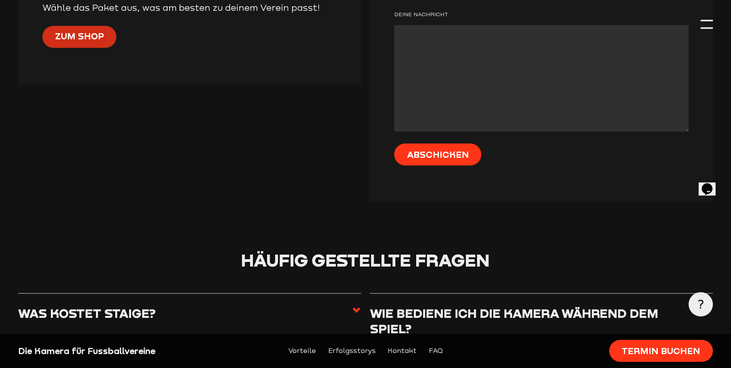 Image resolution: width=731 pixels, height=368 pixels. I want to click on input: Abschicken, so click(438, 154).